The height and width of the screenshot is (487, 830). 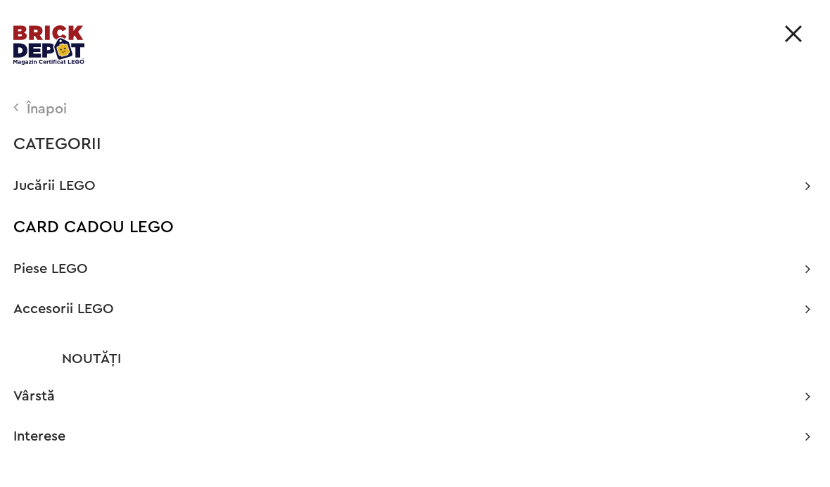 I want to click on div: Înapoi, so click(x=412, y=109).